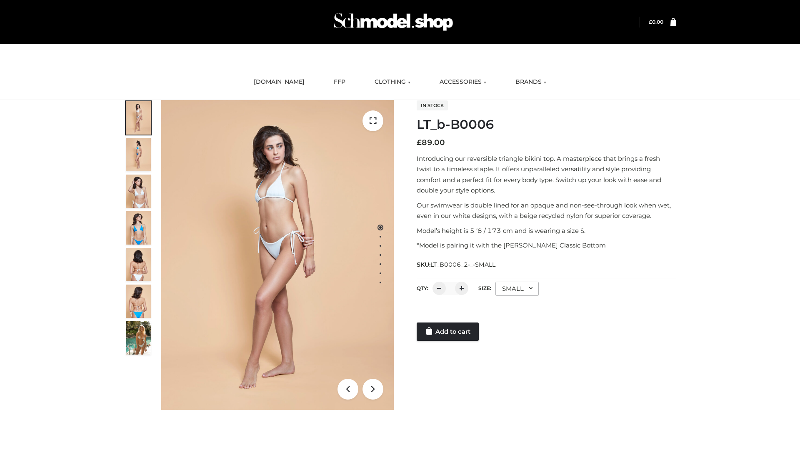 The image size is (800, 450). Describe the element at coordinates (138, 264) in the screenshot. I see `img: ArielClassicBikiniTop_CloudNine_AzureSky_OW114ECO_7-scaled.jpg` at that location.